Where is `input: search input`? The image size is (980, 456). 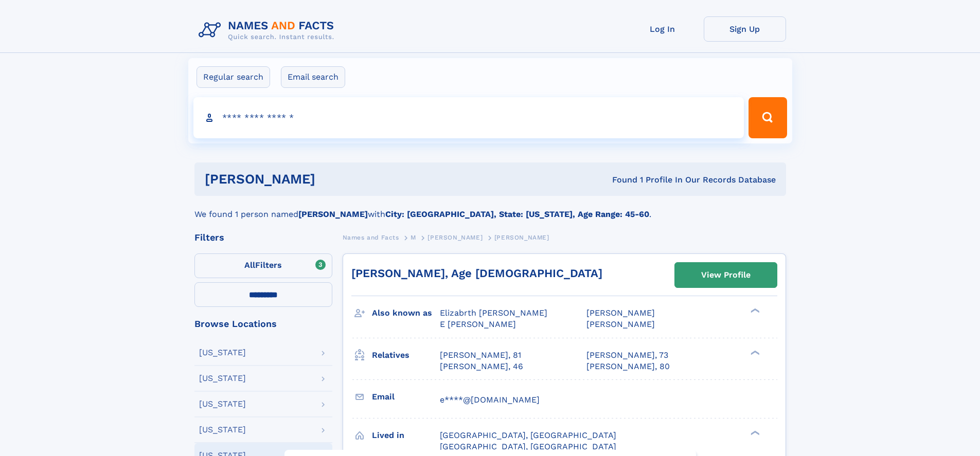
input: search input is located at coordinates (469, 118).